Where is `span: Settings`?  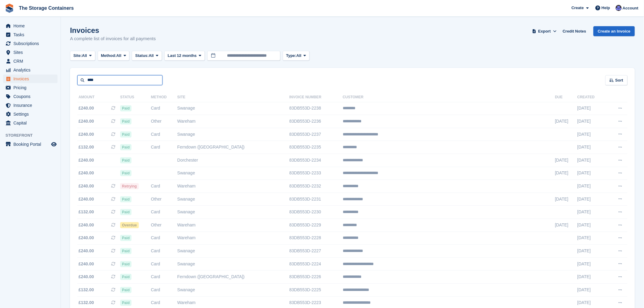
span: Settings is located at coordinates (31, 114).